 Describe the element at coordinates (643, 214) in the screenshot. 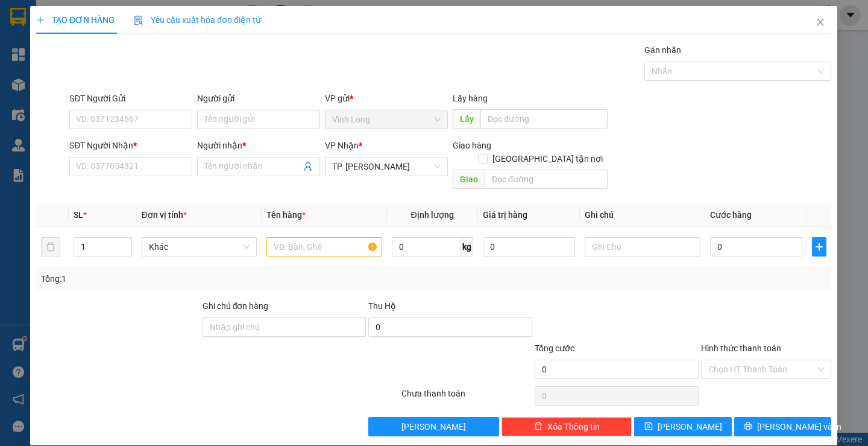

I see `th: Ghi chú` at that location.